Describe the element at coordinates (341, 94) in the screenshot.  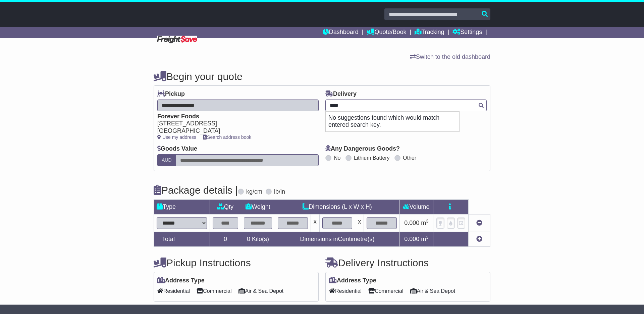
I see `label: Delivery` at that location.